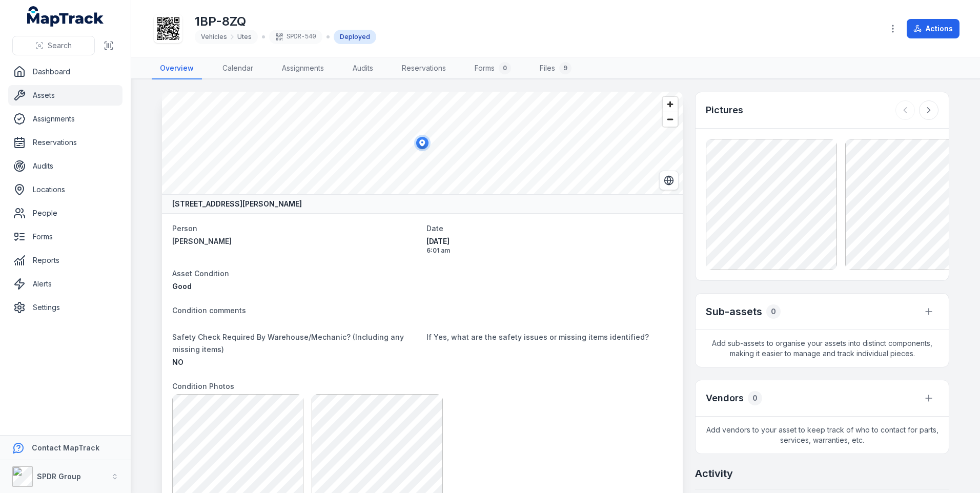 The width and height of the screenshot is (980, 493). I want to click on button: Switch to Satellite View, so click(668, 180).